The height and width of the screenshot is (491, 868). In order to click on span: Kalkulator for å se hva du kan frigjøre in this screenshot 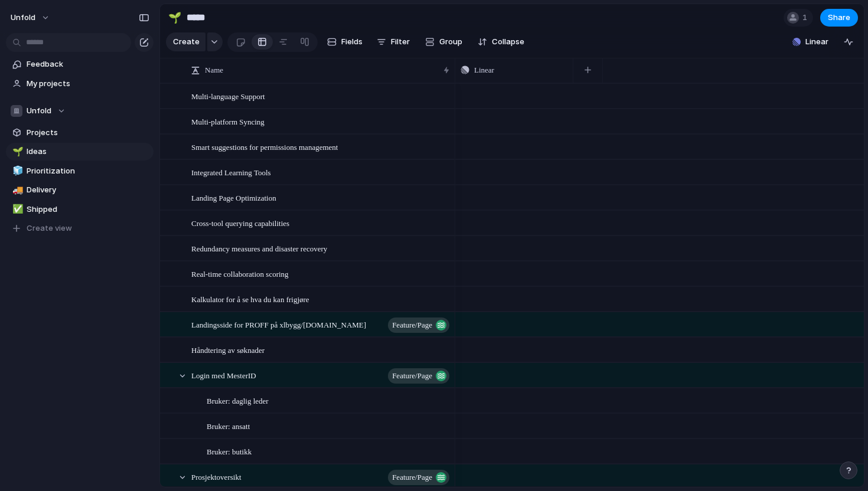, I will do `click(250, 299)`.